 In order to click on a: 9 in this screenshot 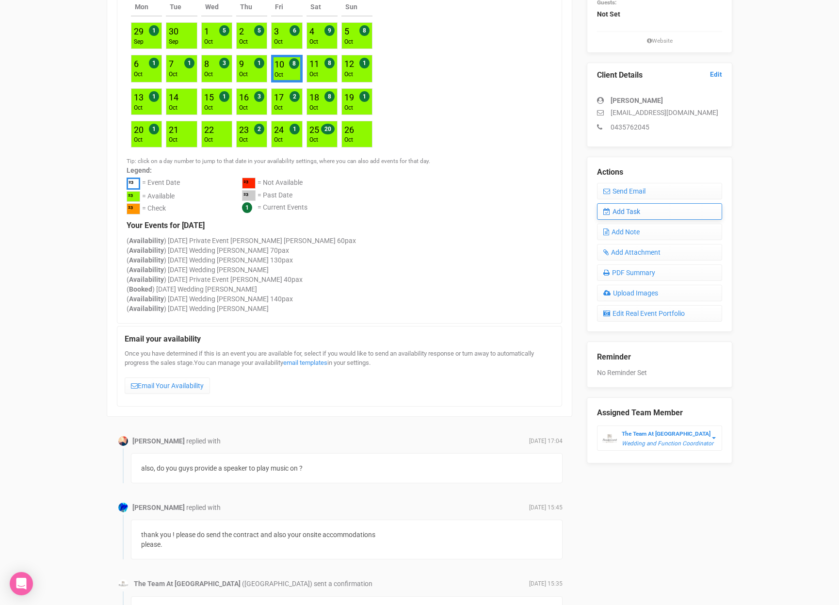, I will do `click(241, 64)`.